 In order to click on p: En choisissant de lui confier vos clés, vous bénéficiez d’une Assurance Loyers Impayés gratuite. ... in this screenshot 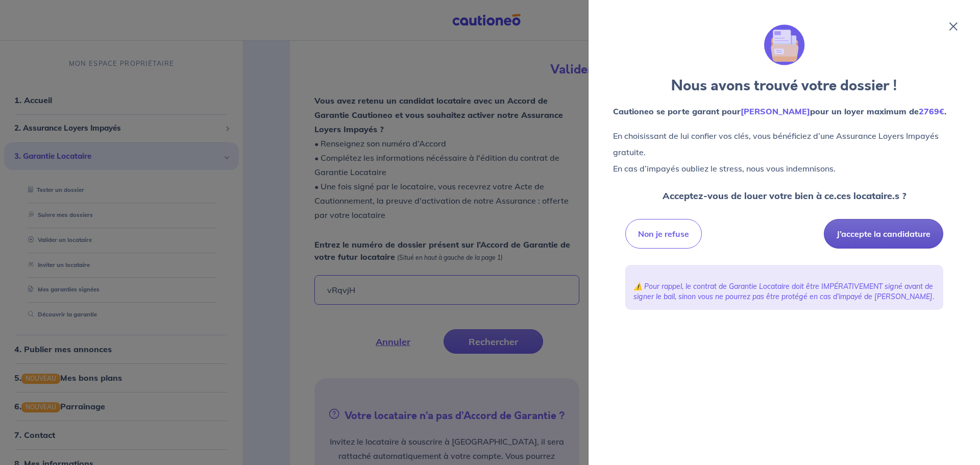, I will do `click(783, 152)`.